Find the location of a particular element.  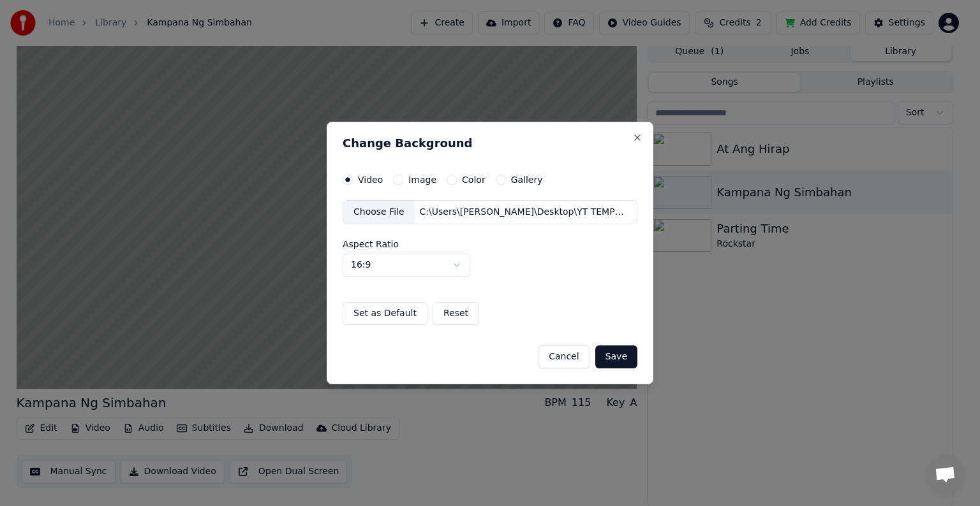

label: Image is located at coordinates (422, 180).